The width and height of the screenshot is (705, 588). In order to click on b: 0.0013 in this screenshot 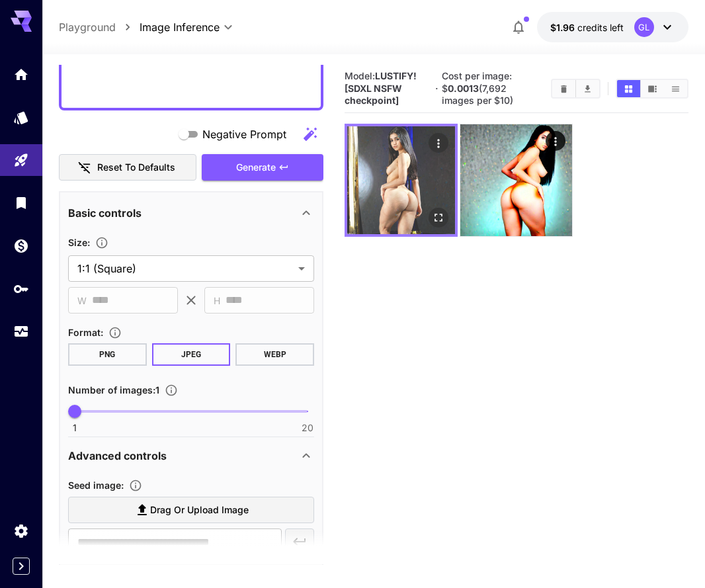, I will do `click(463, 88)`.